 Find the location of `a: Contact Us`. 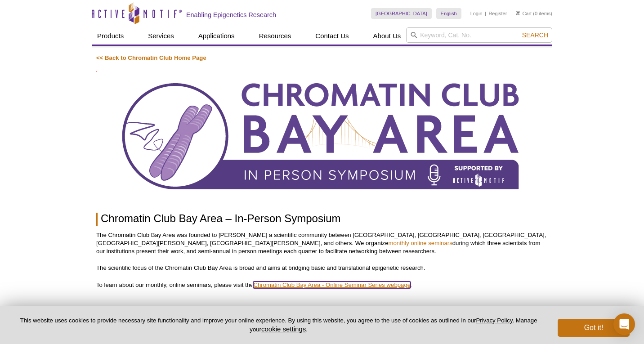

a: Contact Us is located at coordinates (332, 36).